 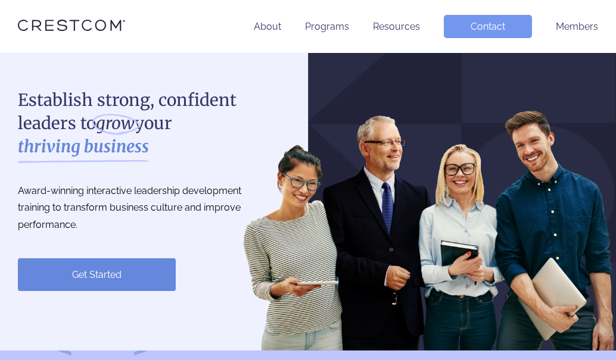 I want to click on a: About, so click(x=267, y=26).